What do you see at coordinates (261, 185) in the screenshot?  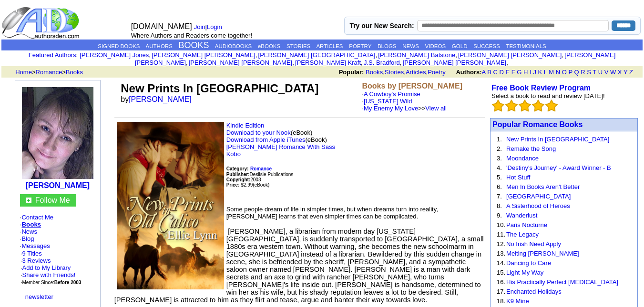 I see `font: (eBook)` at bounding box center [261, 185].